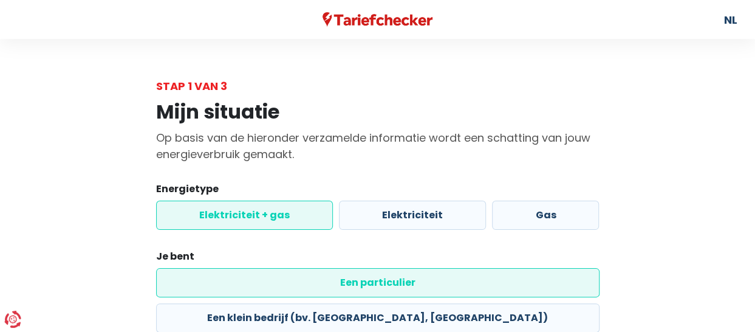  What do you see at coordinates (378, 258) in the screenshot?
I see `legend: Je bent` at bounding box center [378, 258].